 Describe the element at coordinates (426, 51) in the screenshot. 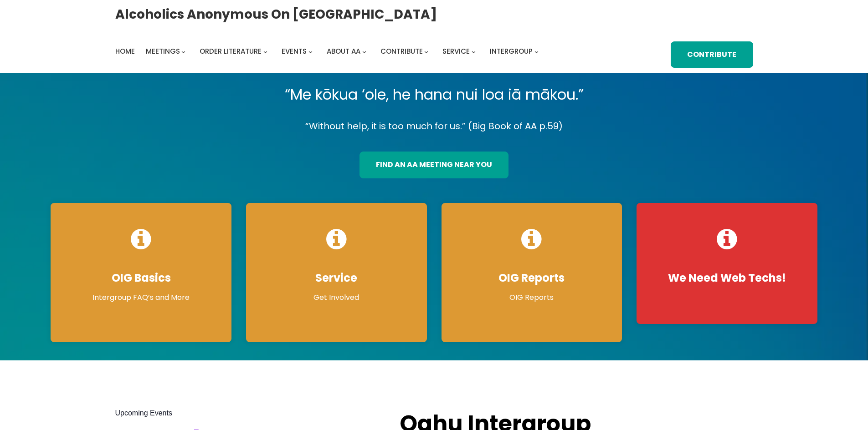

I see `button: Contribute submenu` at that location.